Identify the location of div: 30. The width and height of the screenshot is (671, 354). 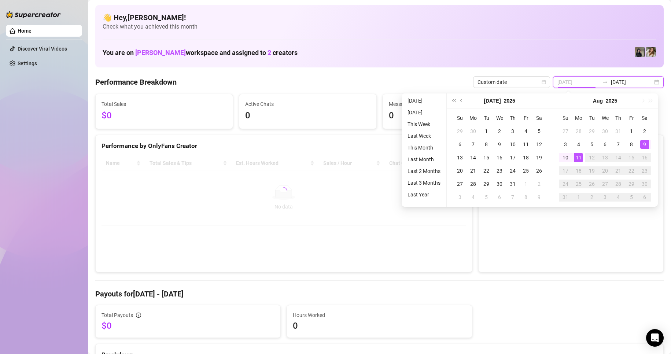
(499, 184).